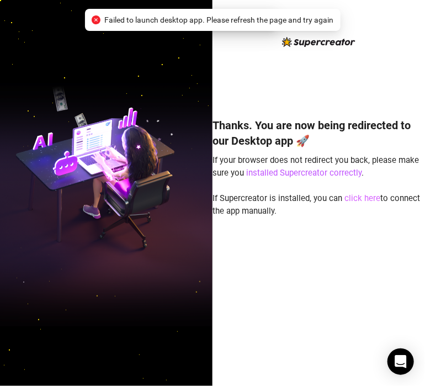 This screenshot has width=425, height=386. What do you see at coordinates (400, 361) in the screenshot?
I see `div: Open Intercom Messenger` at bounding box center [400, 361].